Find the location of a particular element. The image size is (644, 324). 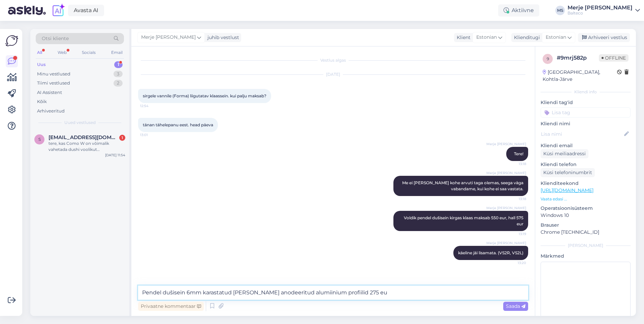

span: s is located at coordinates (40, 139).